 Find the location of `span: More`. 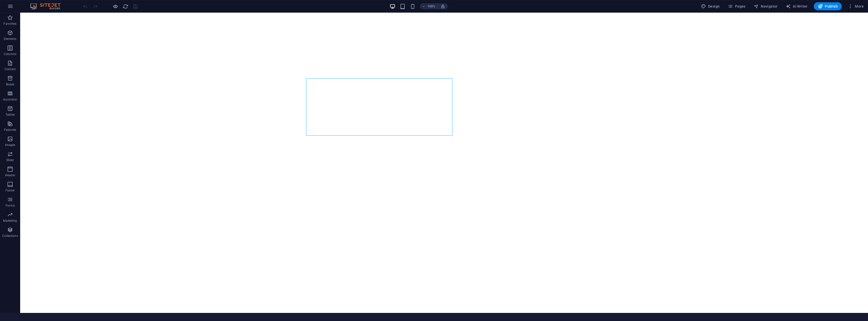

span: More is located at coordinates (856, 6).